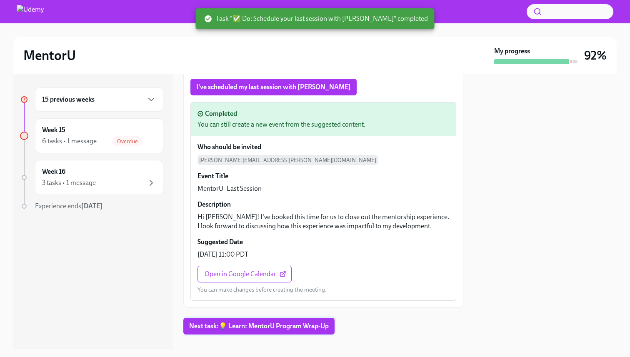 The width and height of the screenshot is (630, 357). What do you see at coordinates (245, 274) in the screenshot?
I see `span: Open in Google Calendar` at bounding box center [245, 274].